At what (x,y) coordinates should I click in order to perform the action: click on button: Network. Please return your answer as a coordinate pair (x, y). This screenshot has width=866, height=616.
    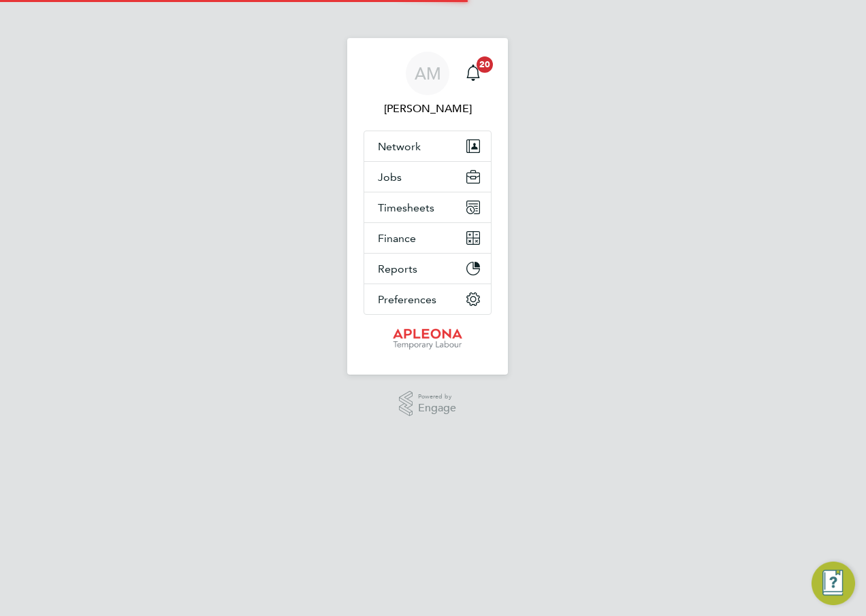
    Looking at the image, I should click on (428, 147).